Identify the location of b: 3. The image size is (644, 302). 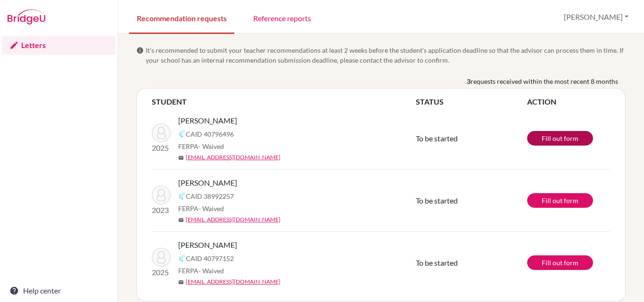
(468, 81).